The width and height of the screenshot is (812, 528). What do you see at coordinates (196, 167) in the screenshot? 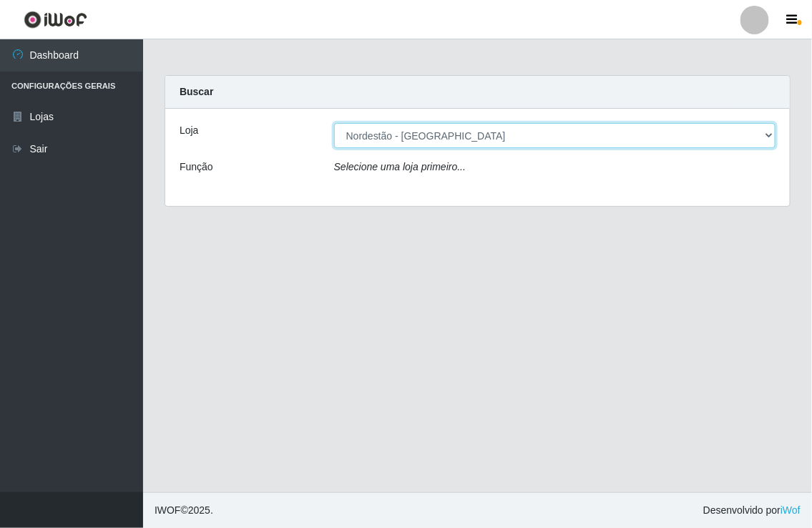
I see `label: Função` at bounding box center [196, 167].